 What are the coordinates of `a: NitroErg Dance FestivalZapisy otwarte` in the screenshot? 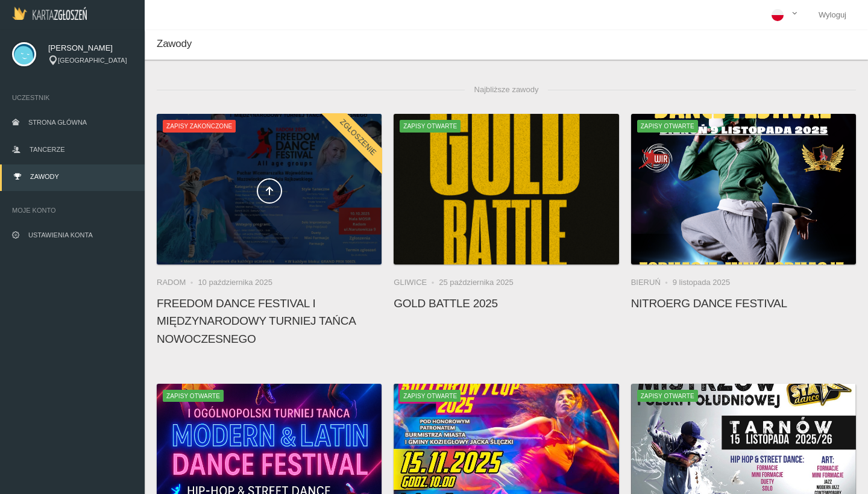 It's located at (743, 189).